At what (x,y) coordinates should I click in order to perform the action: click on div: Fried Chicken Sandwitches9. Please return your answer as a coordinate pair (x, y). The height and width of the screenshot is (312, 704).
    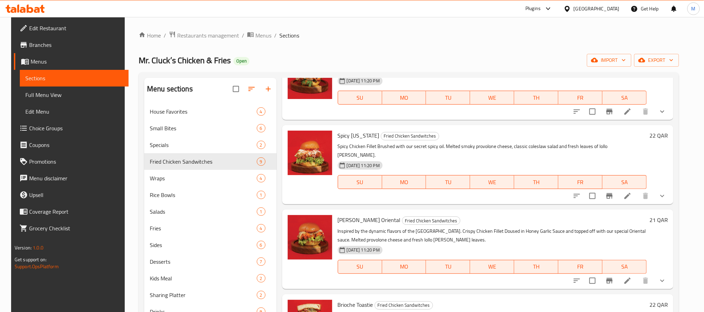
    Looking at the image, I should click on (210, 162).